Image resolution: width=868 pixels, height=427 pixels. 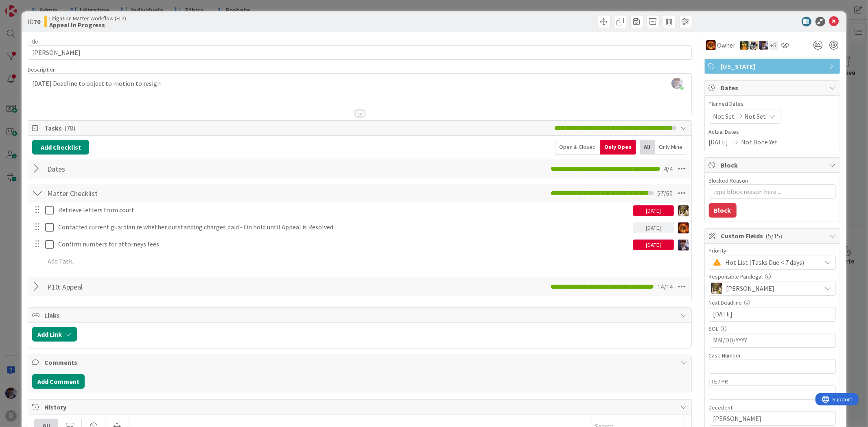 I want to click on span: Links, so click(x=360, y=315).